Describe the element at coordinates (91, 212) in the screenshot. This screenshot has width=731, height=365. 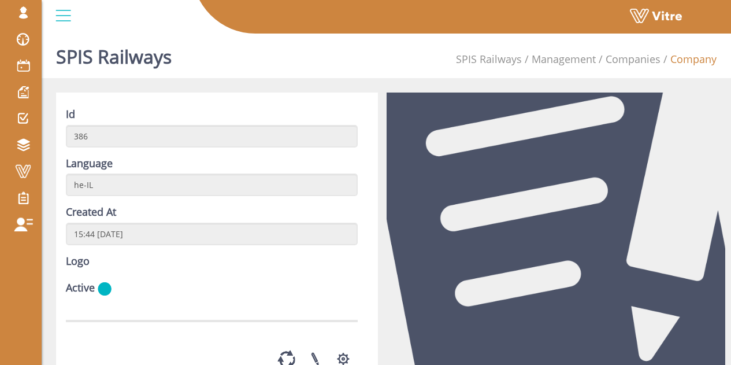
I see `label: Created At` at that location.